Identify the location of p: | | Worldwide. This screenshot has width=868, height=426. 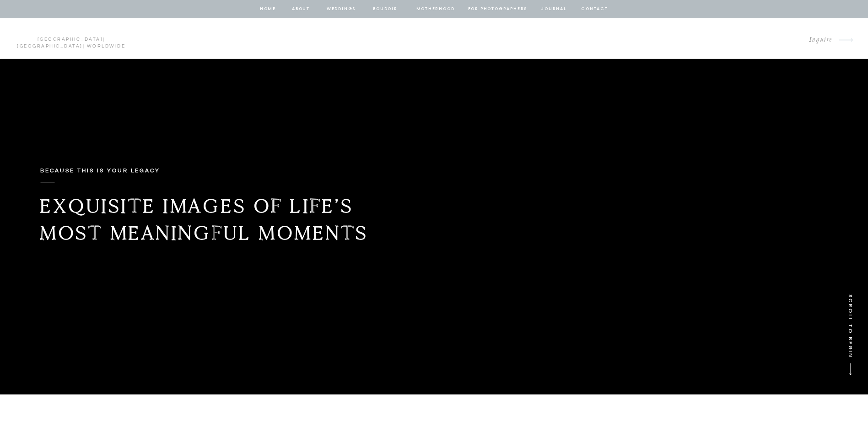
(71, 39).